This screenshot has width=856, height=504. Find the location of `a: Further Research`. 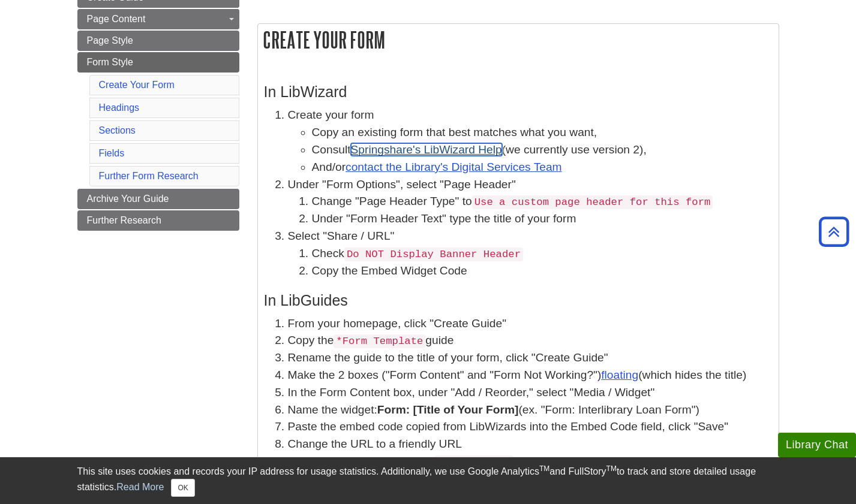

a: Further Research is located at coordinates (158, 221).